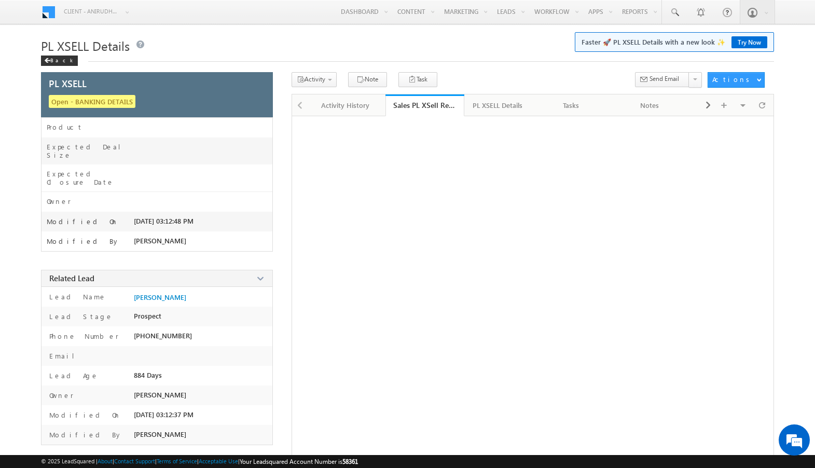 This screenshot has width=815, height=468. What do you see at coordinates (90, 178) in the screenshot?
I see `label: Expected Closure Date` at bounding box center [90, 178].